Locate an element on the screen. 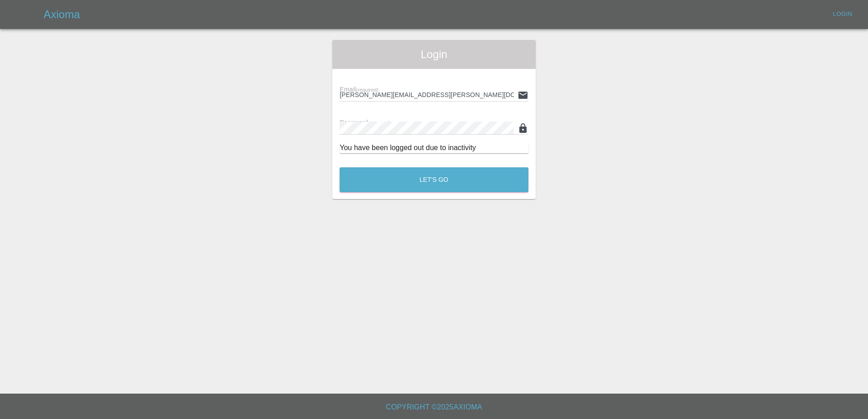  h5: Axioma is located at coordinates (62, 15).